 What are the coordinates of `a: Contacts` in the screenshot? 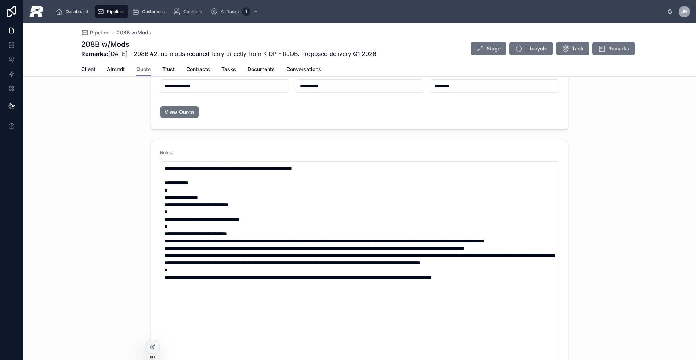 It's located at (189, 12).